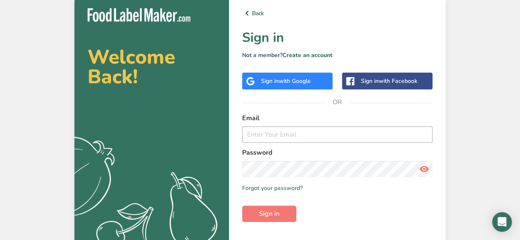 The height and width of the screenshot is (240, 520). Describe the element at coordinates (337, 38) in the screenshot. I see `h1: Sign in` at that location.